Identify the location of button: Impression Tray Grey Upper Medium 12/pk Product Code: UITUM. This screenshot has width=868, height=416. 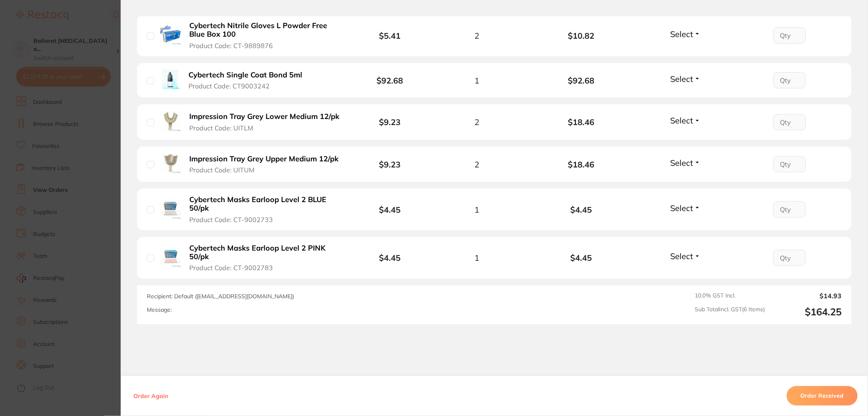
(265, 164).